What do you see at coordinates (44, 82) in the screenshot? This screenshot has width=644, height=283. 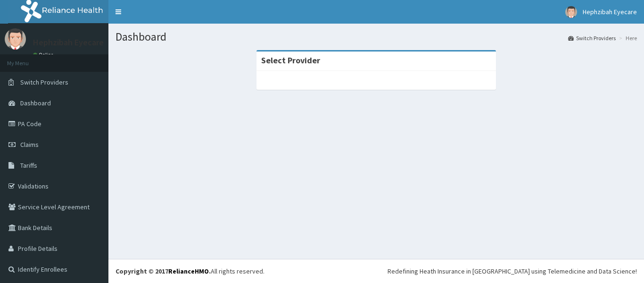 I see `span: Switch Providers` at bounding box center [44, 82].